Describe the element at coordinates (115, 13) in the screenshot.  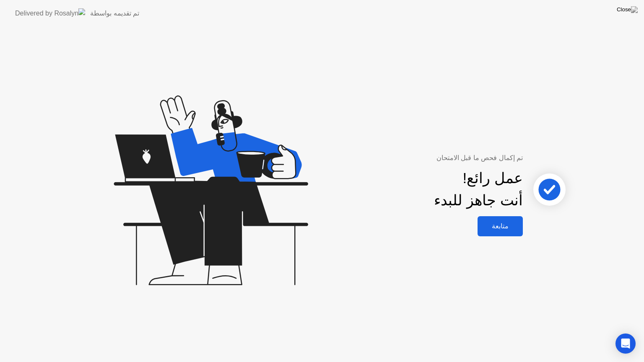
I see `div: تم تقديمه بواسطة` at that location.